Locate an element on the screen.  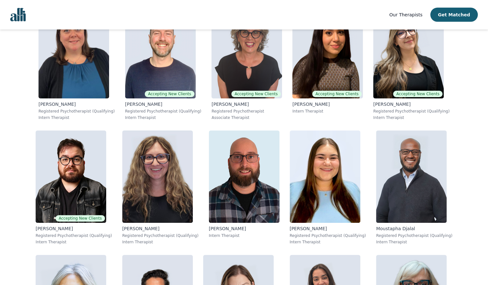
p: Moustapha Djalal is located at coordinates (414, 229).